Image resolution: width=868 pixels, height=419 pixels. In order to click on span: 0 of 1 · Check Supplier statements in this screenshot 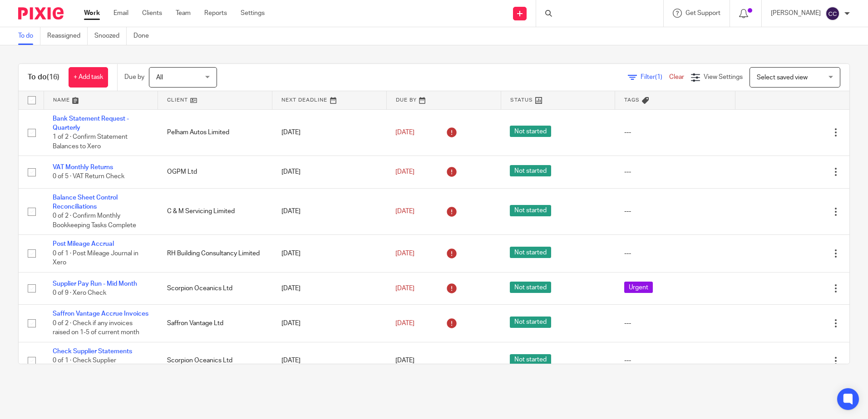, I will do `click(84, 365)`.